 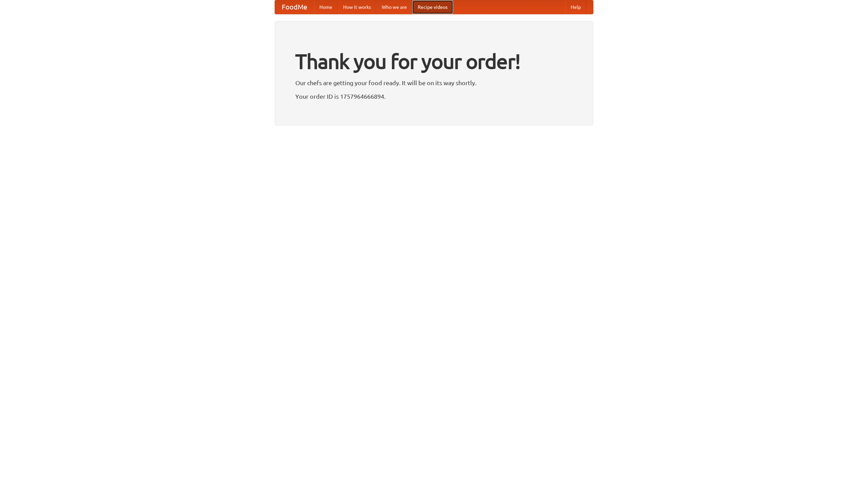 What do you see at coordinates (394, 7) in the screenshot?
I see `a: Who we are` at bounding box center [394, 7].